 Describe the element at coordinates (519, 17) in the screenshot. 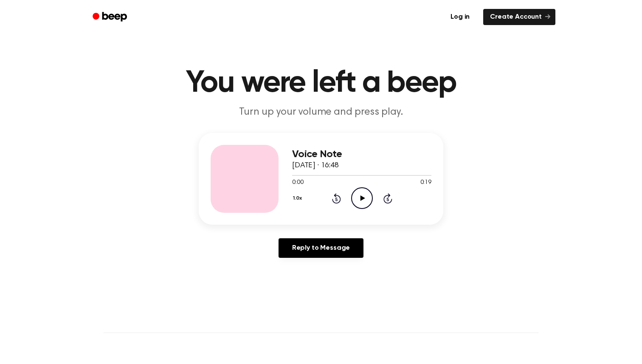

I see `a: Create Account` at that location.